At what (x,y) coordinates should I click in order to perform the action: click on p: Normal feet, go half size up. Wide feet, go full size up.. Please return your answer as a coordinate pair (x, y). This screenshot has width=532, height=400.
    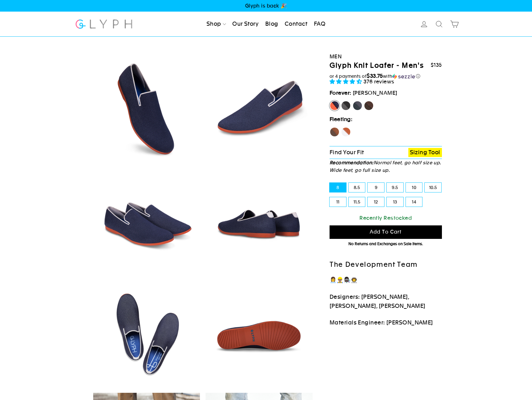
    Looking at the image, I should click on (386, 166).